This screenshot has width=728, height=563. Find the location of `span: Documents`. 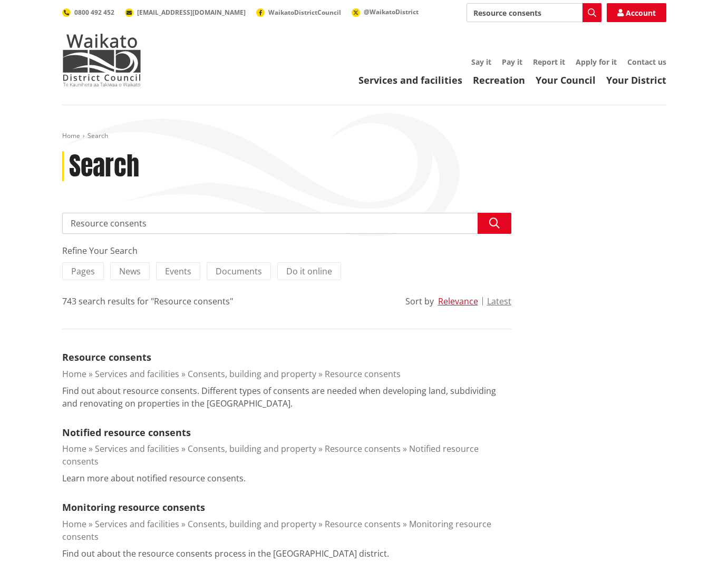

span: Documents is located at coordinates (239, 271).